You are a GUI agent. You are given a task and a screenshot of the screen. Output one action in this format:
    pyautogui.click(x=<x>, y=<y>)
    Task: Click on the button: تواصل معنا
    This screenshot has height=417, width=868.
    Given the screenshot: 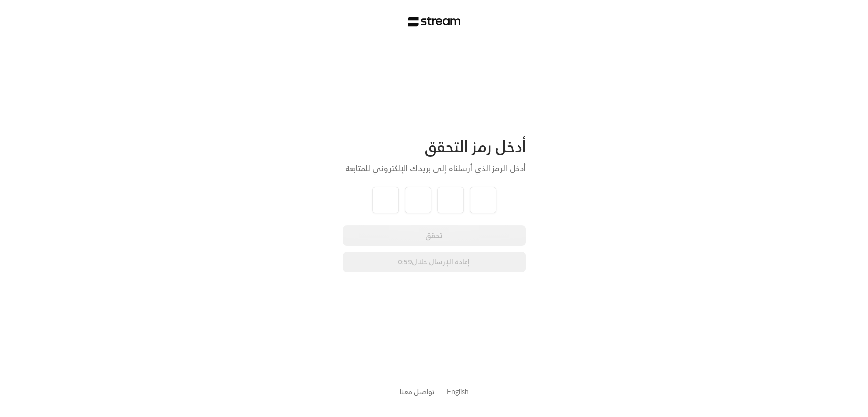 What is the action you would take?
    pyautogui.click(x=417, y=391)
    